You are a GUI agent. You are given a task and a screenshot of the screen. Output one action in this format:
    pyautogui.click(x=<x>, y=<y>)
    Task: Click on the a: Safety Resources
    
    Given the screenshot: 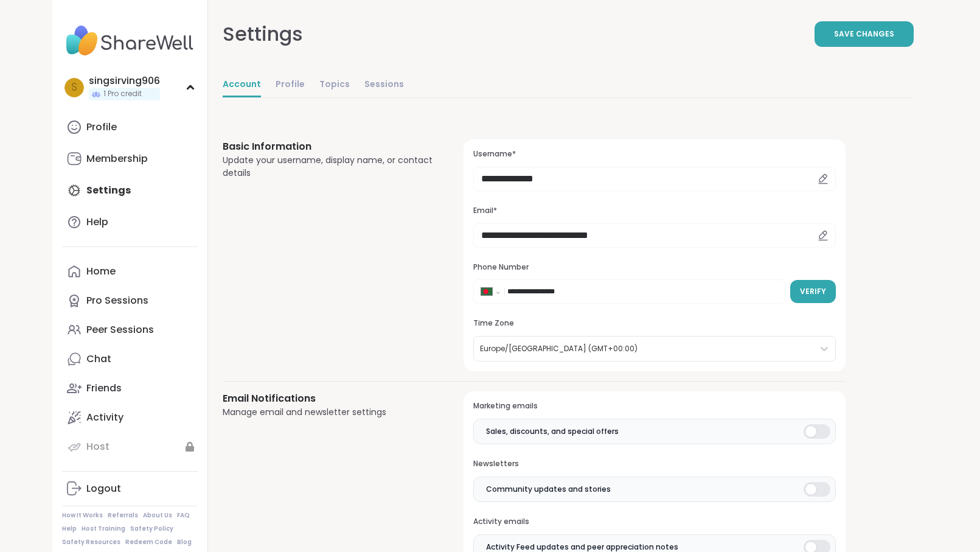 What is the action you would take?
    pyautogui.click(x=92, y=542)
    